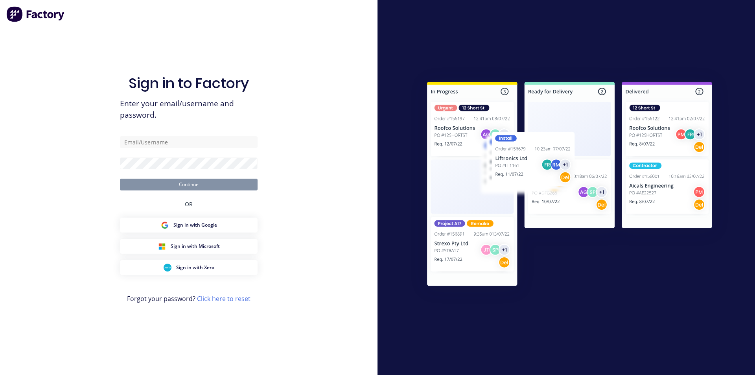 Image resolution: width=755 pixels, height=375 pixels. Describe the element at coordinates (36, 14) in the screenshot. I see `img: Factory` at that location.